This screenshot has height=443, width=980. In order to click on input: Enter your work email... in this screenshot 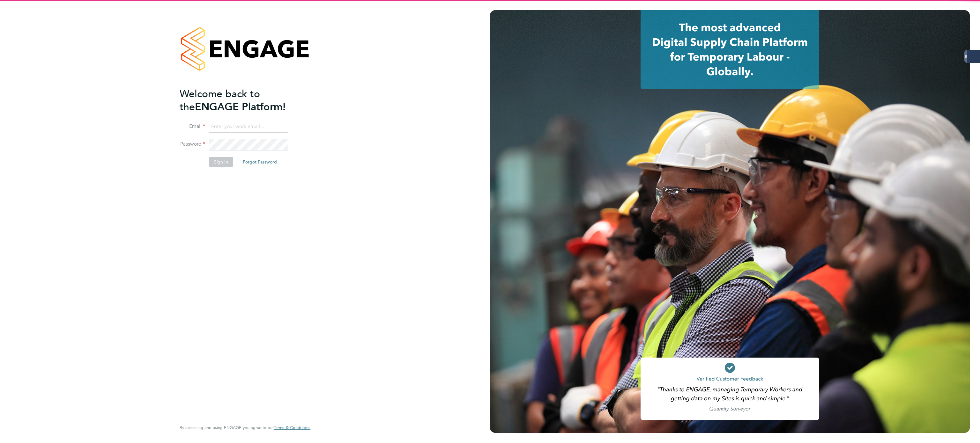, I will do `click(248, 127)`.